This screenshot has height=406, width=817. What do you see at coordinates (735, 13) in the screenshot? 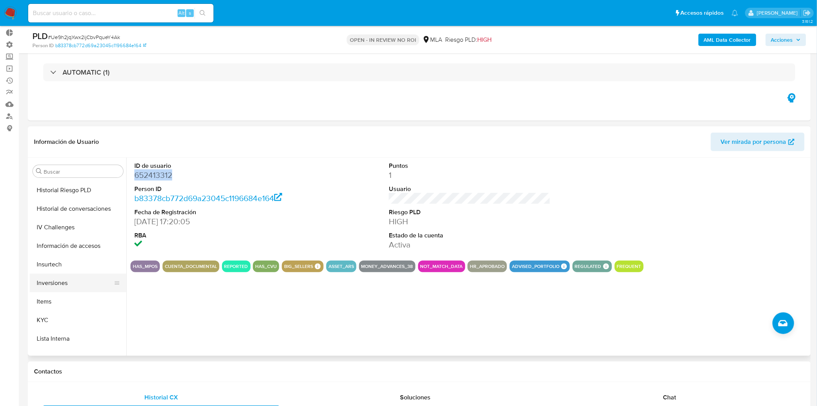
I see `a: Notificaciones` at bounding box center [735, 13].